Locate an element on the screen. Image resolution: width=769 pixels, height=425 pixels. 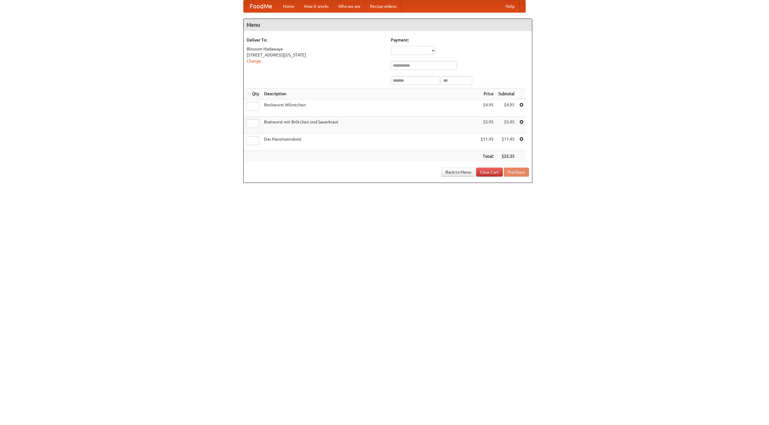
a: Clear Cart is located at coordinates (489, 172).